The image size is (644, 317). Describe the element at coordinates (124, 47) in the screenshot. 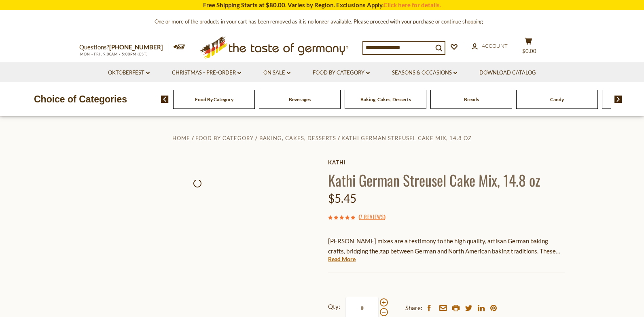

I see `p: Questions?` at that location.